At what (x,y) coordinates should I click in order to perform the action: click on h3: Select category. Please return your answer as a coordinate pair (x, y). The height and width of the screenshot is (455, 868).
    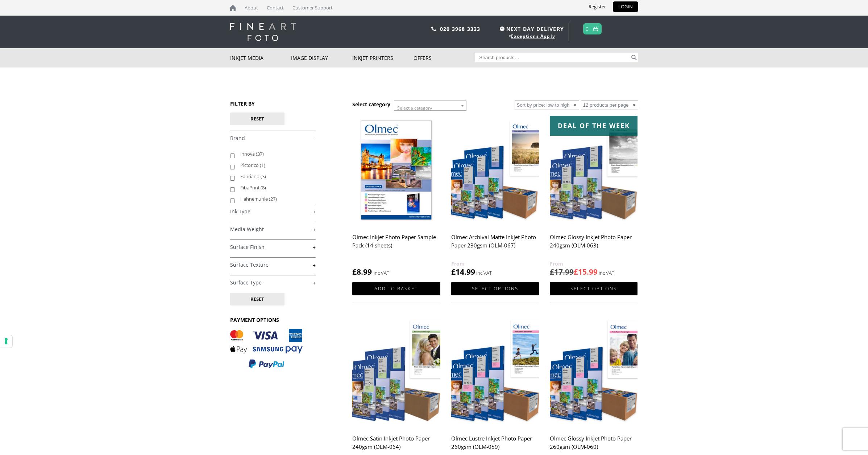
    Looking at the image, I should click on (371, 104).